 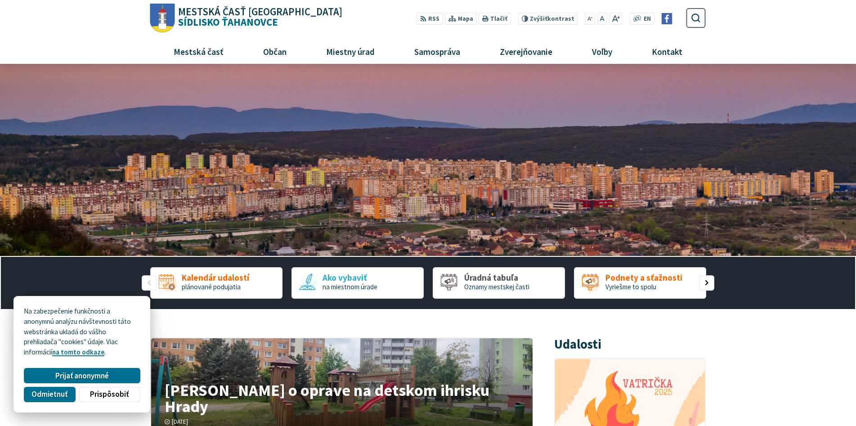 What do you see at coordinates (495, 18) in the screenshot?
I see `button: Tlačiť` at bounding box center [495, 18].